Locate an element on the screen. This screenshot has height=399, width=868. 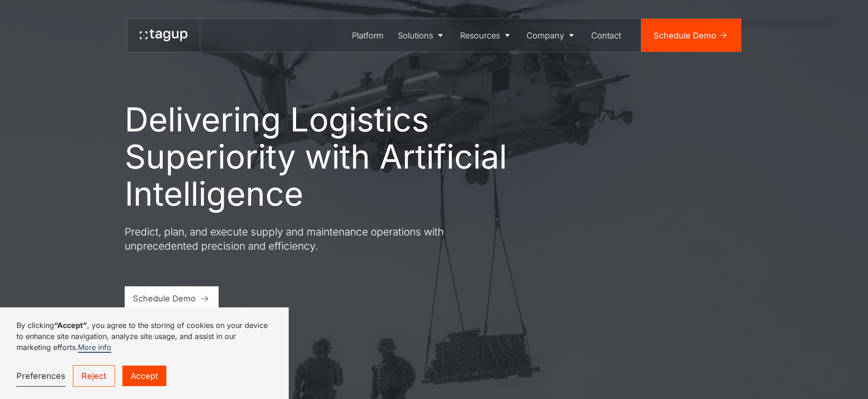
div: Platform is located at coordinates (367, 36).